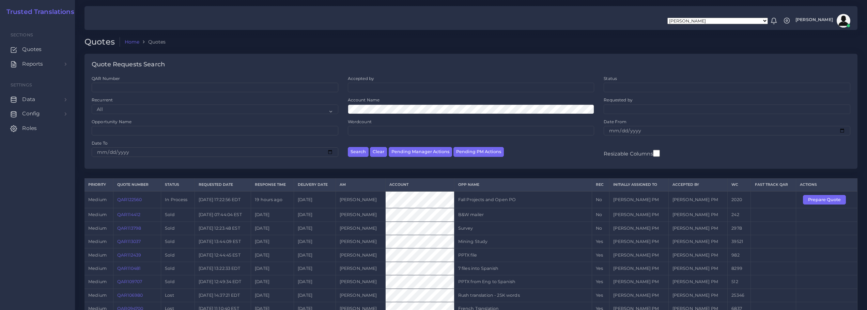 The height and width of the screenshot is (310, 867). I want to click on th: WC, so click(739, 185).